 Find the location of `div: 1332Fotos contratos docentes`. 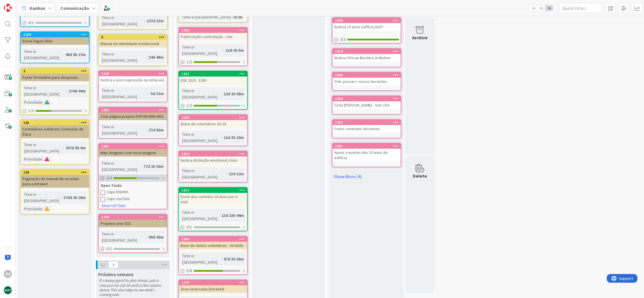

div: 1332Fotos contratos docentes is located at coordinates (367, 126).